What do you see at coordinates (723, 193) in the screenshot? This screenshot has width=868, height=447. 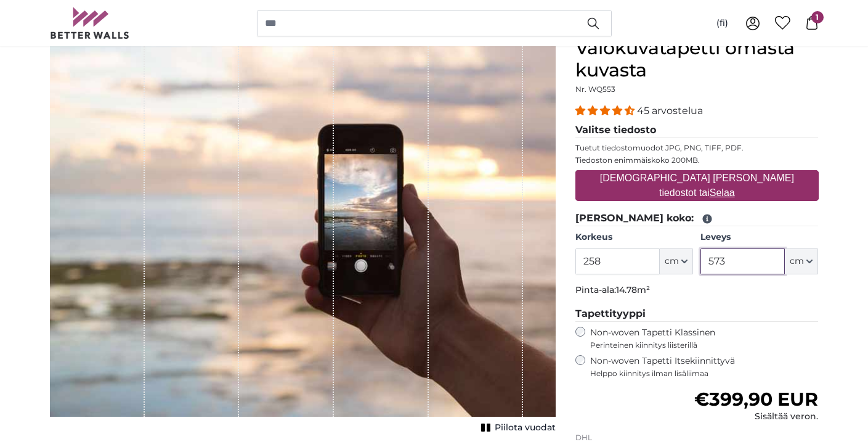 I see `u: Selaa` at bounding box center [723, 193].